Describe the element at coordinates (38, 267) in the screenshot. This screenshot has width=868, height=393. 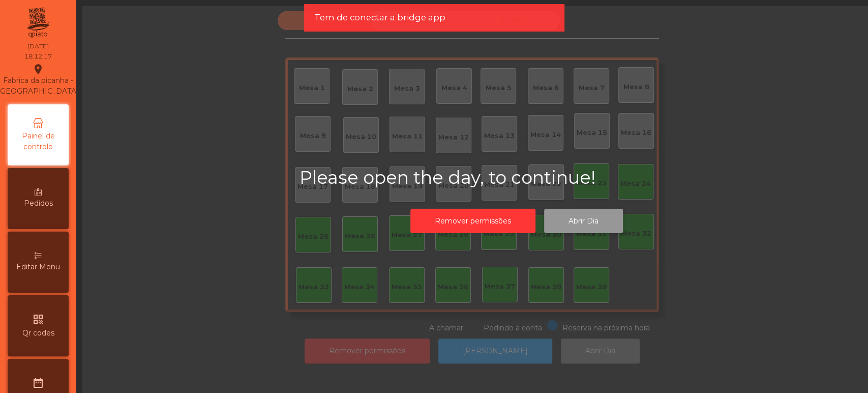
I see `span: Editar Menu` at that location.